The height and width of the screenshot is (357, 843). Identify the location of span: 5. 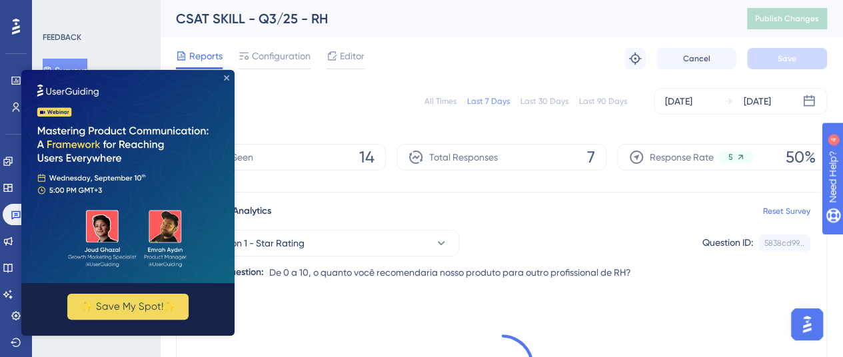
(731, 157).